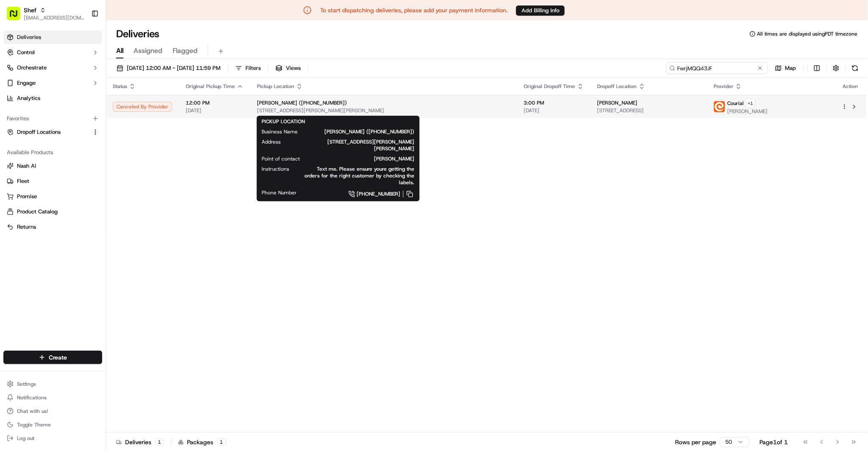 The width and height of the screenshot is (868, 451). Describe the element at coordinates (549, 86) in the screenshot. I see `span: Original Dropoff Time` at that location.